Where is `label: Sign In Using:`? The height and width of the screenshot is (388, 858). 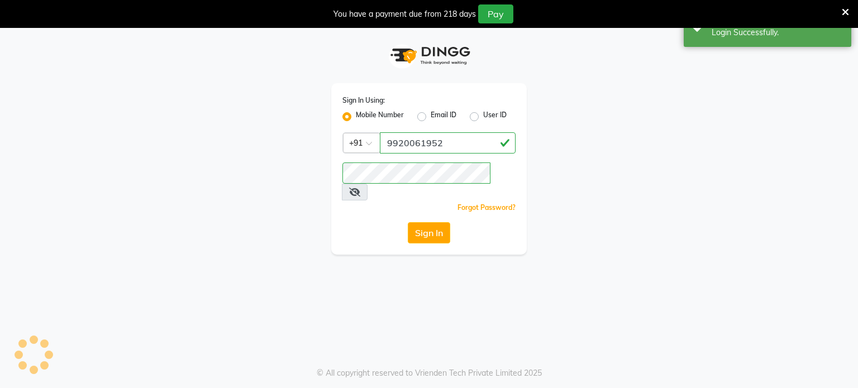
label: Sign In Using: is located at coordinates (364, 101).